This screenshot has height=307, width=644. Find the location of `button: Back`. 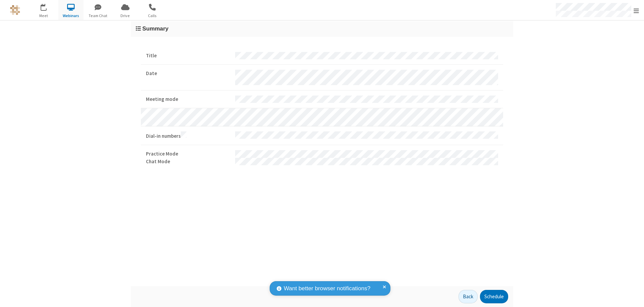

button: Back is located at coordinates (468, 297).